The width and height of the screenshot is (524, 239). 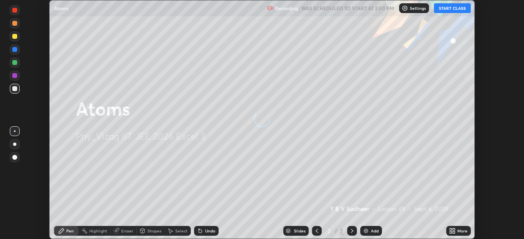 What do you see at coordinates (154, 231) in the screenshot?
I see `div: Shapes` at bounding box center [154, 231].